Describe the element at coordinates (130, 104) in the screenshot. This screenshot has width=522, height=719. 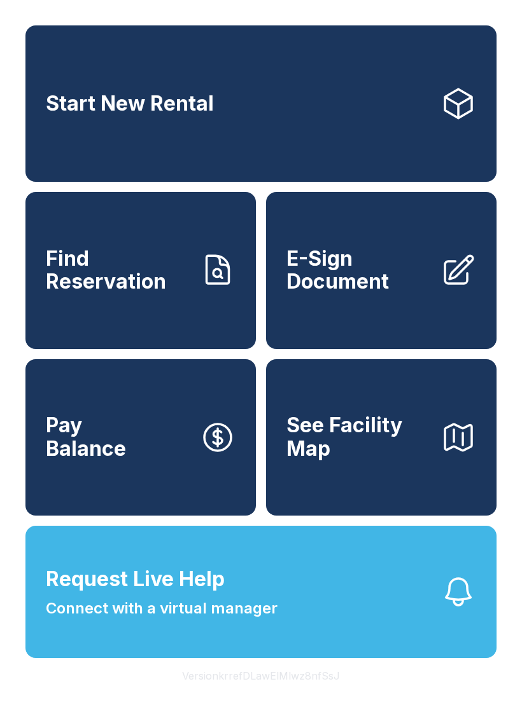
I see `span: Start New Rental` at that location.